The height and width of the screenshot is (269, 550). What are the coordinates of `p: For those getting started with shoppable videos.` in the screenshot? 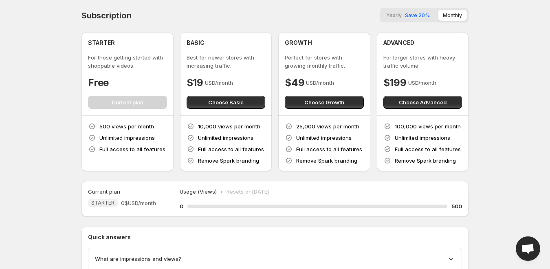 It's located at (127, 62).